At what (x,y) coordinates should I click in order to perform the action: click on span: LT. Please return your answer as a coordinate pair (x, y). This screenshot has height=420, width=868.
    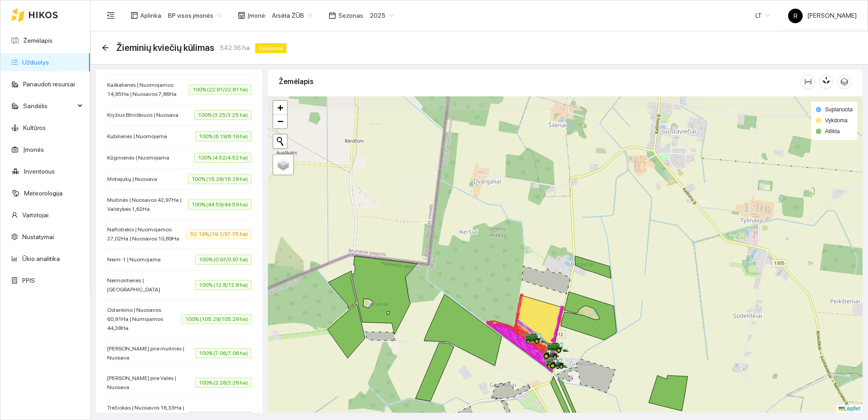
    Looking at the image, I should click on (763, 15).